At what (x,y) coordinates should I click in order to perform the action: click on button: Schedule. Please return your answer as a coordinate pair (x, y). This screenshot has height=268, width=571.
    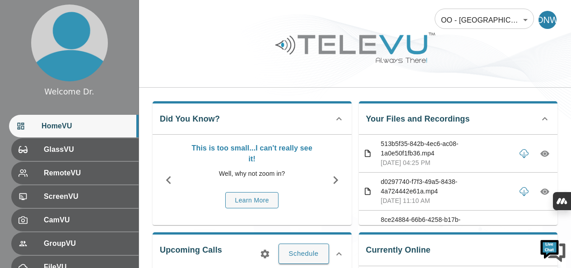
    Looking at the image, I should click on (304, 253).